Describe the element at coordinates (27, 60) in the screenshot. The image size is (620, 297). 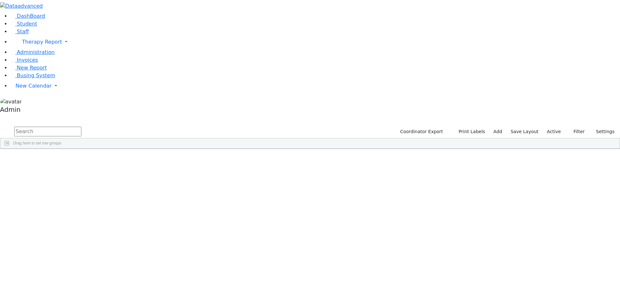
I see `span: Invoices` at that location.